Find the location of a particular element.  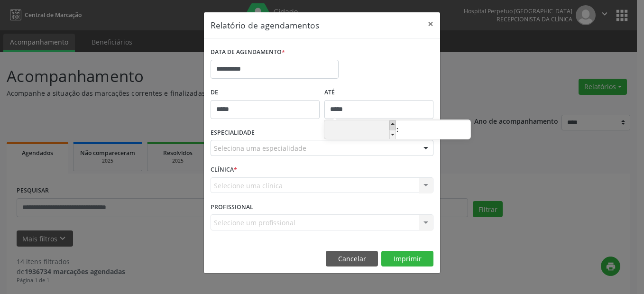

label: DATA DE AGENDAMENTO is located at coordinates (248, 52).